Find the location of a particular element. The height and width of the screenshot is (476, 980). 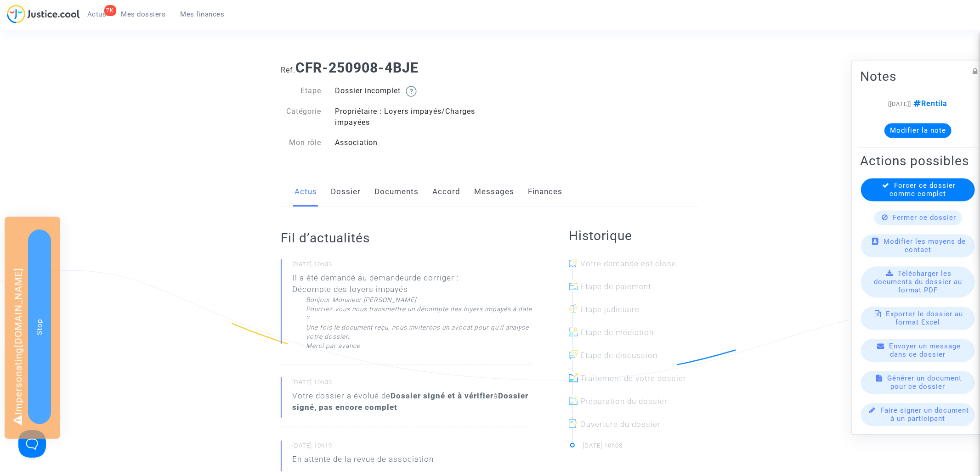

span: de corriger : is located at coordinates (435, 278).